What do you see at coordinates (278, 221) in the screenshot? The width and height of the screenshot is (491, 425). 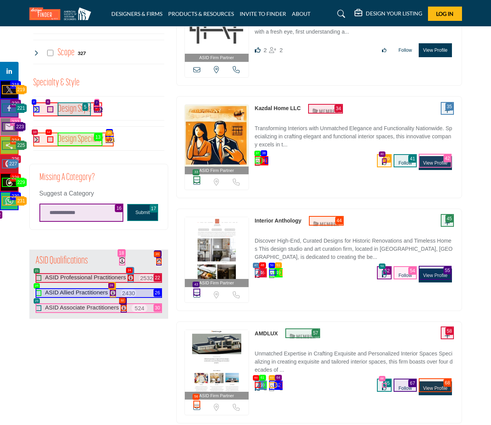 I see `a: Interior Anthology` at bounding box center [278, 221].